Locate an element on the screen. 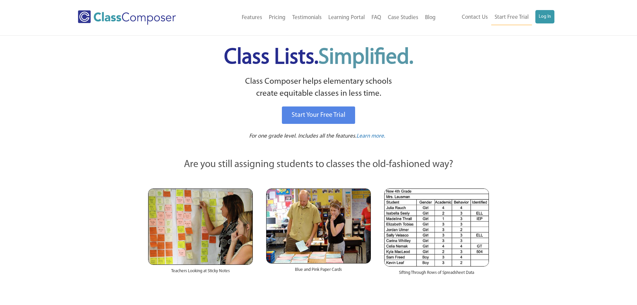 This screenshot has height=305, width=637. p: Are you still assigning students to classes the old-fashioned way? is located at coordinates (319, 165).